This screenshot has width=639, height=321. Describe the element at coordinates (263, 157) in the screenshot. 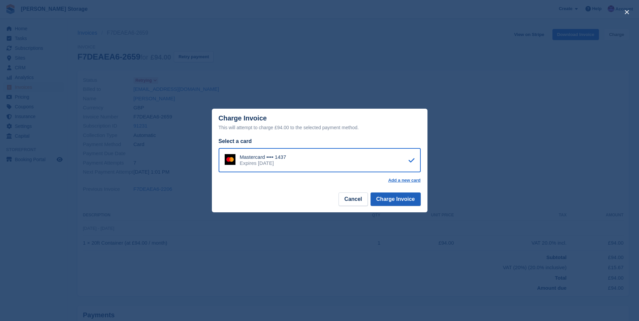

I see `div: Mastercard •••• 1437` at that location.